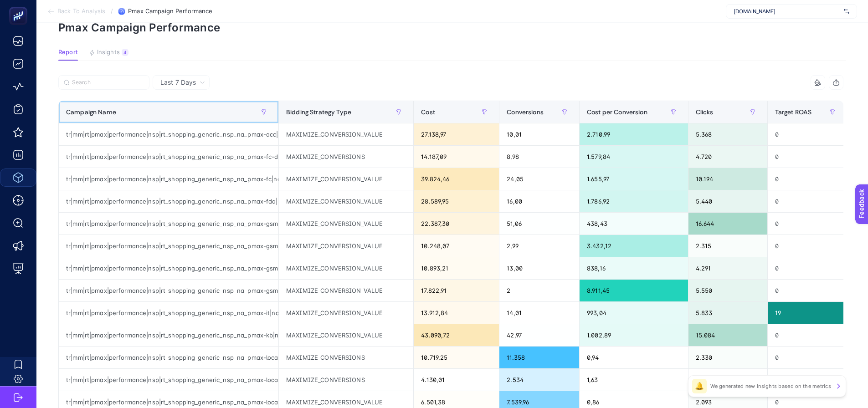  What do you see at coordinates (634, 157) in the screenshot?
I see `div: 1.579,84` at bounding box center [634, 157].